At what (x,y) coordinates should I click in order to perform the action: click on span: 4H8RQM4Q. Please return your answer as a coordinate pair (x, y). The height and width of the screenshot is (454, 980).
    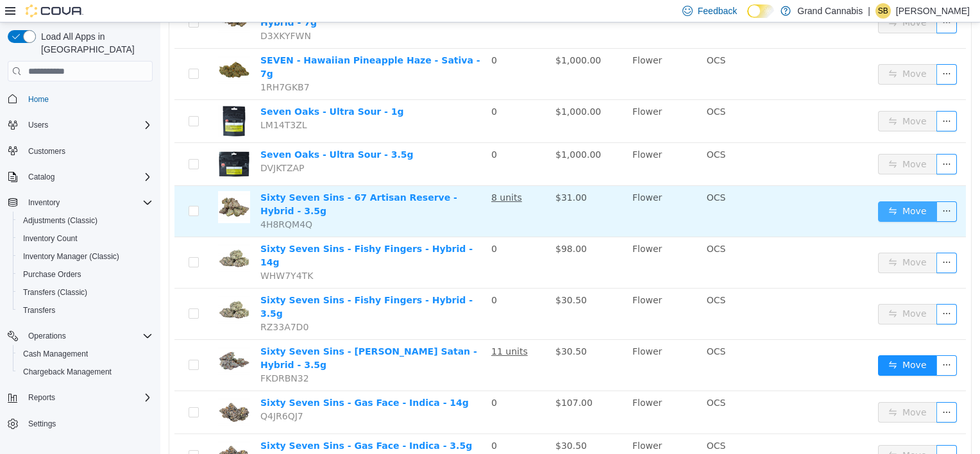
    Looking at the image, I should click on (126, 202).